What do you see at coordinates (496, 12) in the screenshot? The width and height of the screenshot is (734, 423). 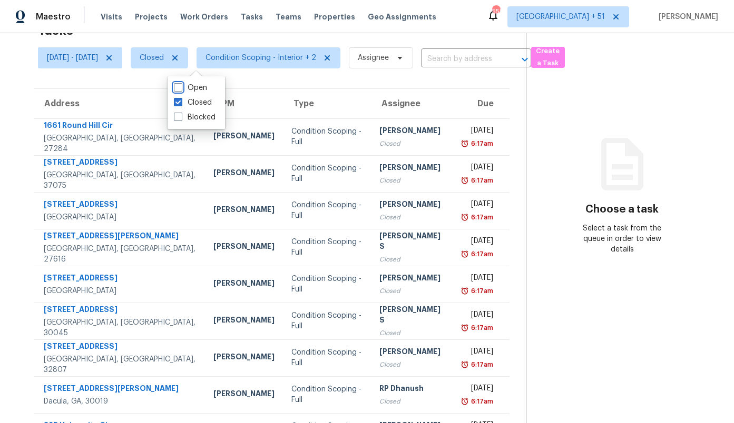 I see `div: 558` at bounding box center [496, 12].